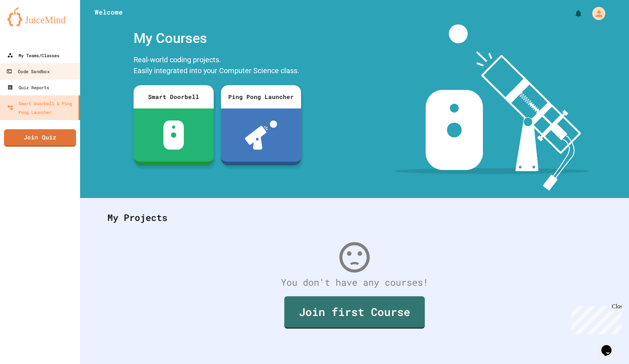 The width and height of the screenshot is (629, 364). I want to click on div: Ping Pong Launcher, so click(261, 97).